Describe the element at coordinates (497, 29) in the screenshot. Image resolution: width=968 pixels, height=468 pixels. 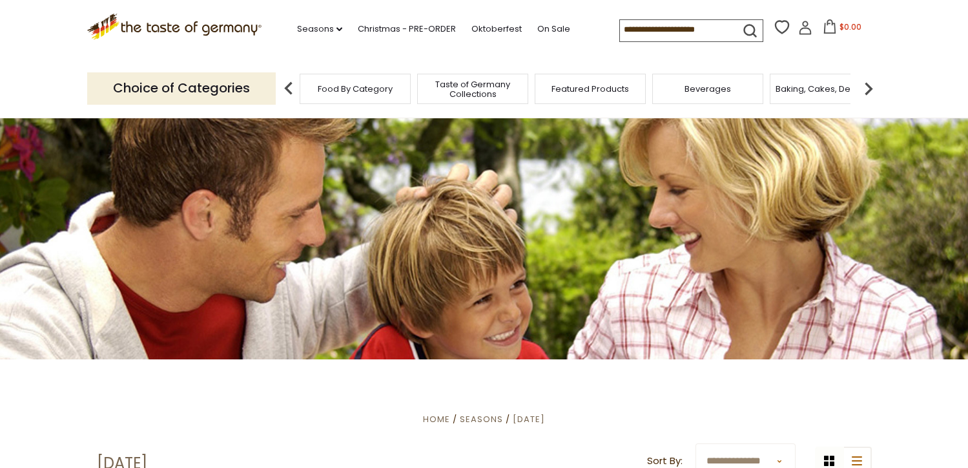
I see `a: Oktoberfest` at that location.